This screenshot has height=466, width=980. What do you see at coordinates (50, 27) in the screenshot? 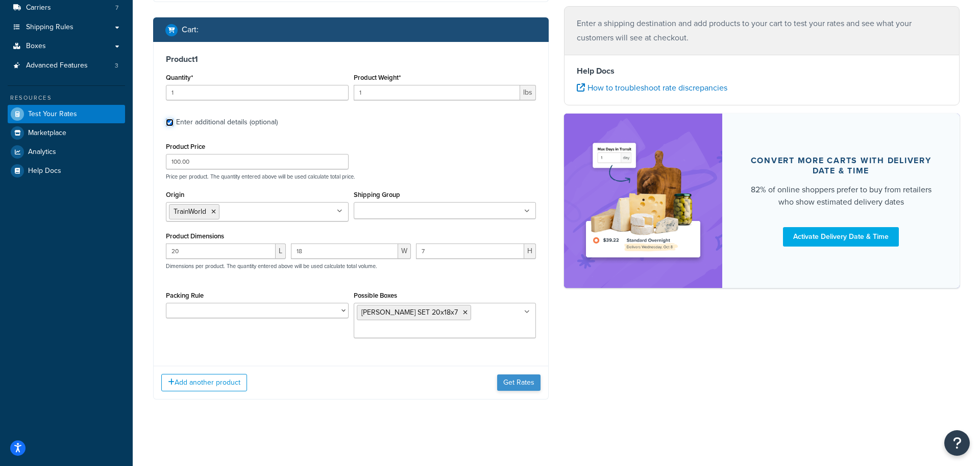
I see `span: Shipping Rules` at bounding box center [50, 27].